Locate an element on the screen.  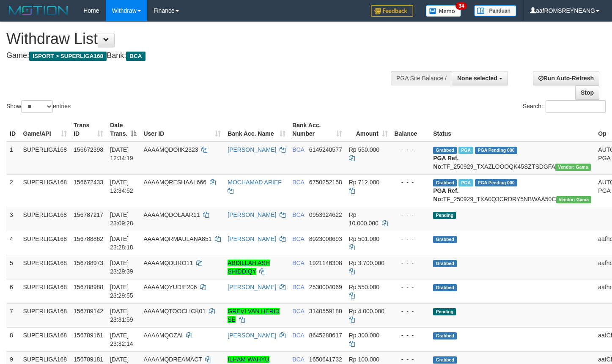
td: 7 is located at coordinates (13, 315).